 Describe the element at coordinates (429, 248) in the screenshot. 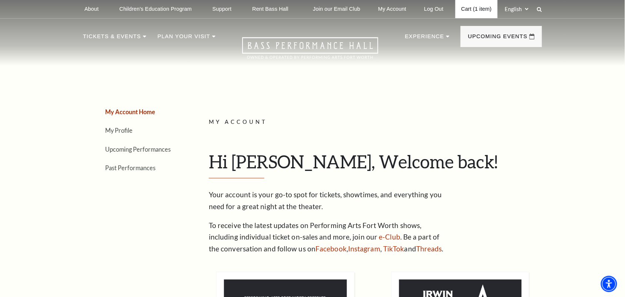

I see `a: Threads - open in a new tab` at that location.